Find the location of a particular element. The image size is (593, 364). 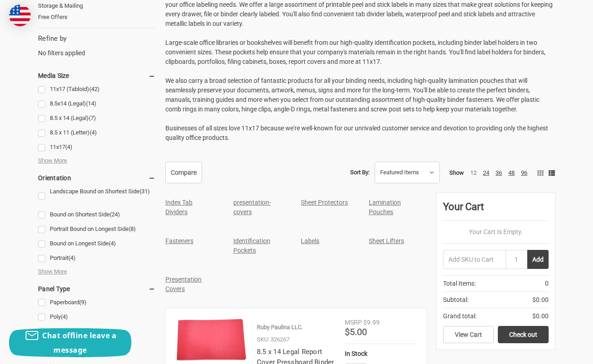

a: Labels is located at coordinates (310, 241).